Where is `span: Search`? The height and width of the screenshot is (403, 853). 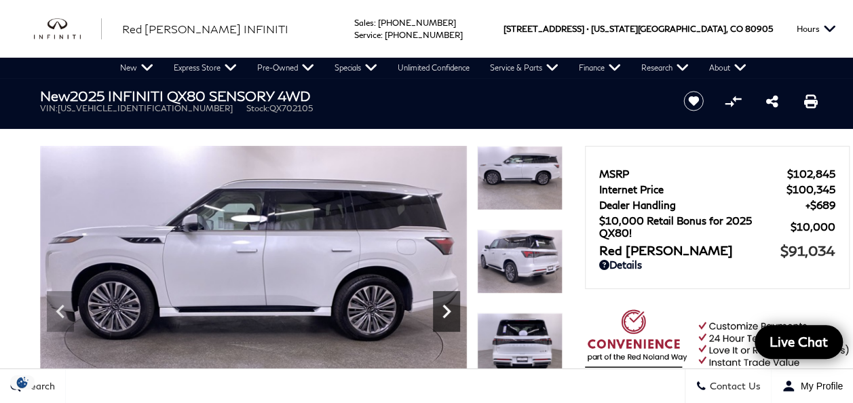
span: Search is located at coordinates (38, 386).